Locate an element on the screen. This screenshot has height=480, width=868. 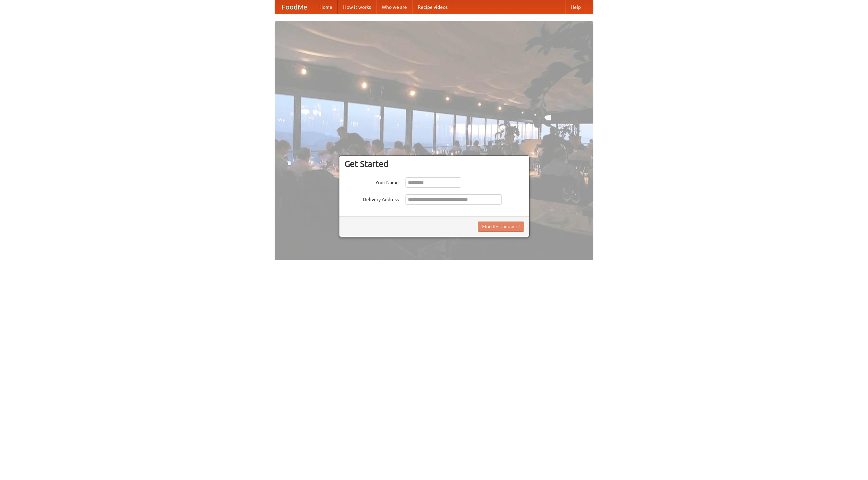
button: Find Restaurants! is located at coordinates (501, 227).